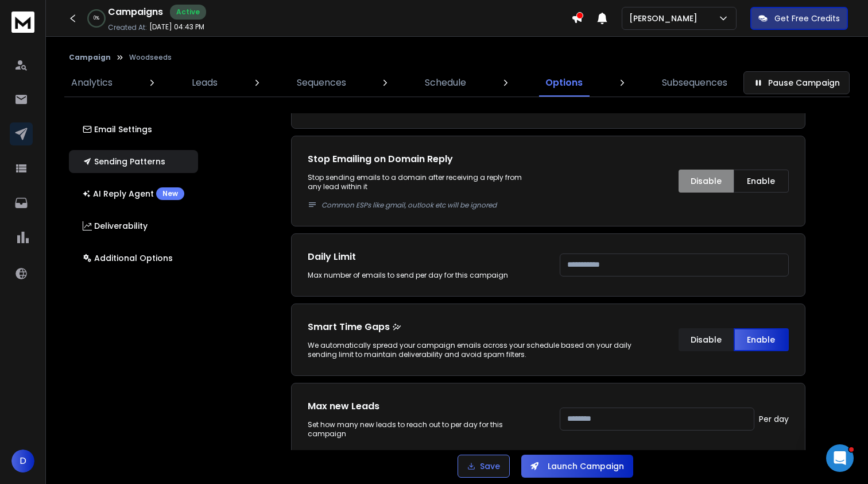 The image size is (868, 484). I want to click on button: Deliverability, so click(133, 225).